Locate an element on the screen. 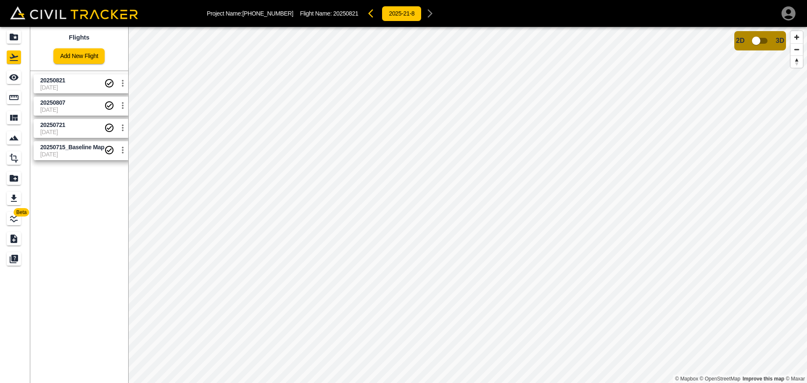 Image resolution: width=807 pixels, height=383 pixels. a: Map feedback is located at coordinates (763, 379).